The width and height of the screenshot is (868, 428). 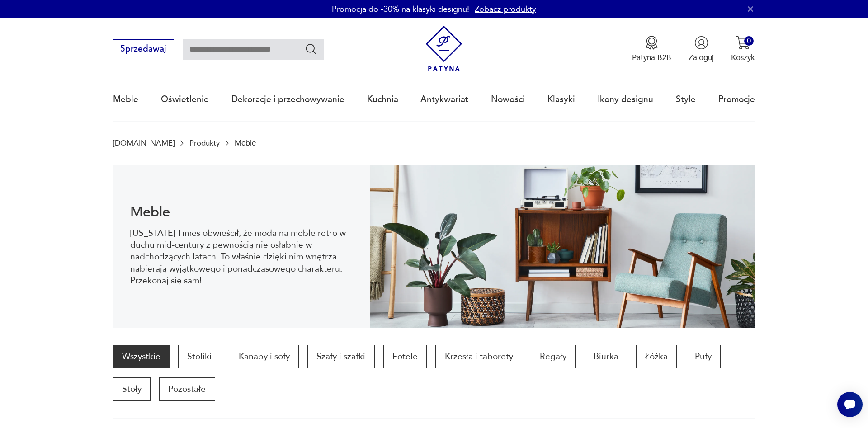 I want to click on p: Kanapy i sofy, so click(x=264, y=357).